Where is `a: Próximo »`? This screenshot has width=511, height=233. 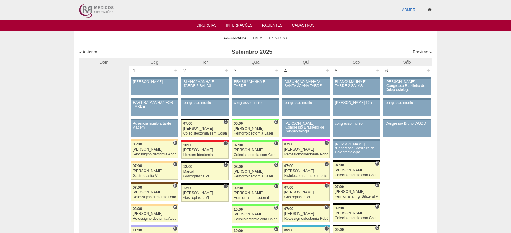 a: Próximo » is located at coordinates (422, 52).